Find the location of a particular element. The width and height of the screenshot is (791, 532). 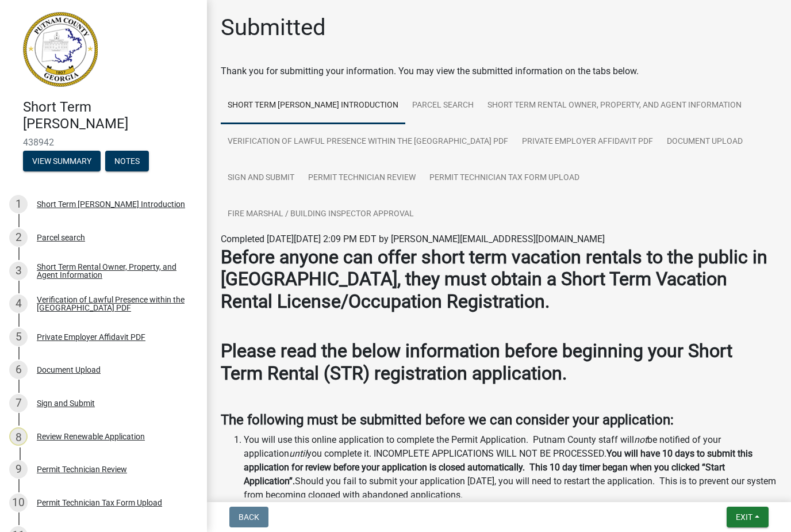

div: Review Renewable Application is located at coordinates (91, 436).